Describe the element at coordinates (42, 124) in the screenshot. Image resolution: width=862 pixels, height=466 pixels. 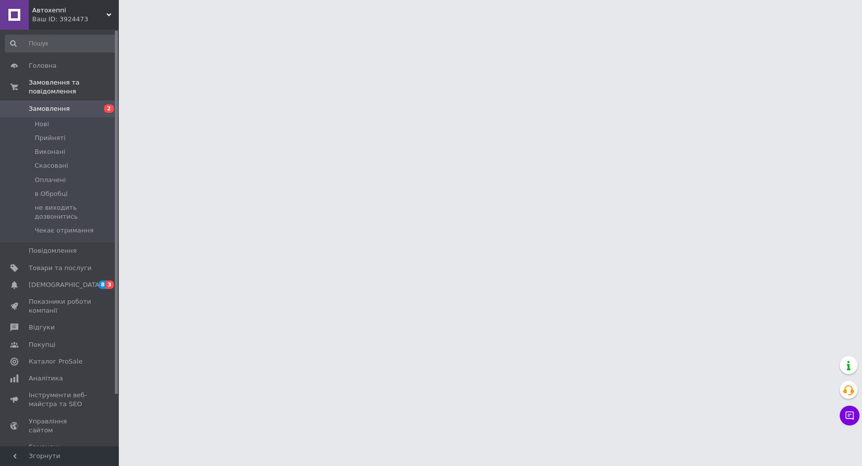
I see `span: Нові` at that location.